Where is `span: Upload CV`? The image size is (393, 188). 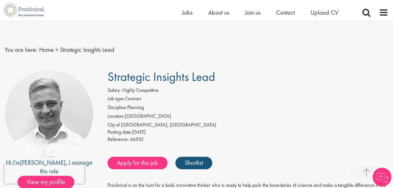 span: Upload CV is located at coordinates (325, 13).